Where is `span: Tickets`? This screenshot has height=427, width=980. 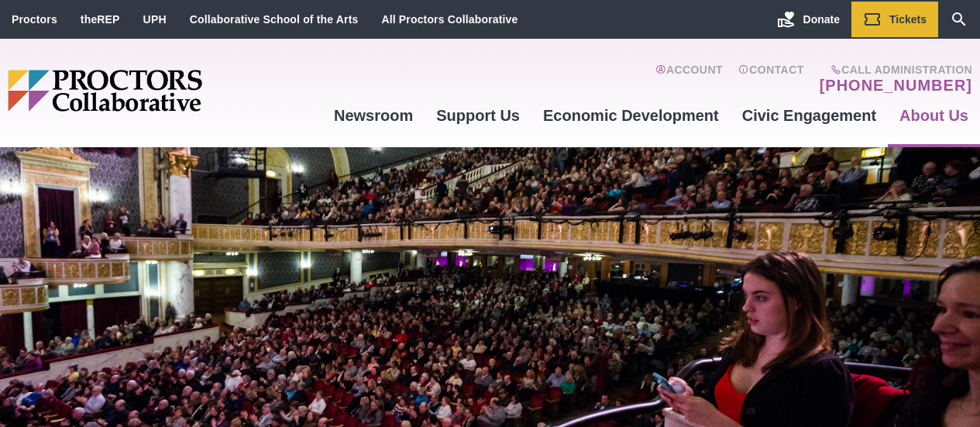
span: Tickets is located at coordinates (908, 19).